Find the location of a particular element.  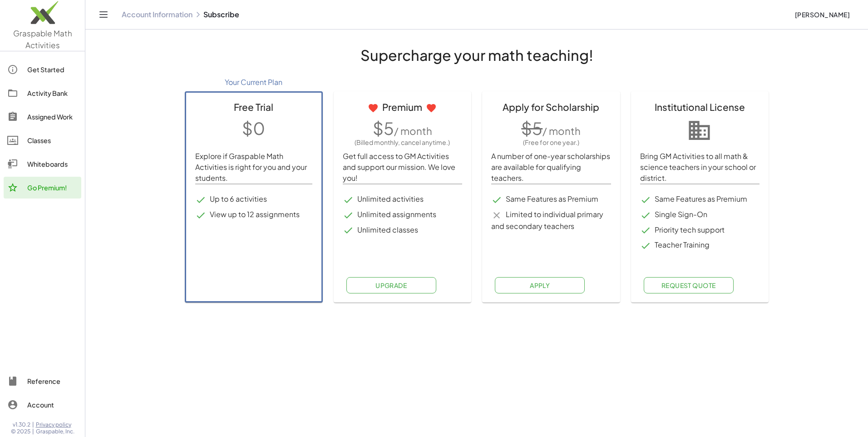

p: Bring GM Activities to all math & science teachers in your school or district. is located at coordinates (701, 168).